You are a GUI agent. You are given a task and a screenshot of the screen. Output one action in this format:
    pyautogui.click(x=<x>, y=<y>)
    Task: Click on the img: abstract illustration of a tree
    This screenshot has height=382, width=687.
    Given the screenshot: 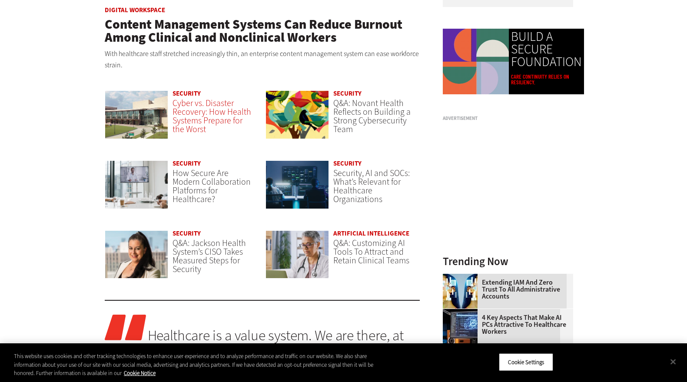 What is the action you would take?
    pyautogui.click(x=297, y=115)
    